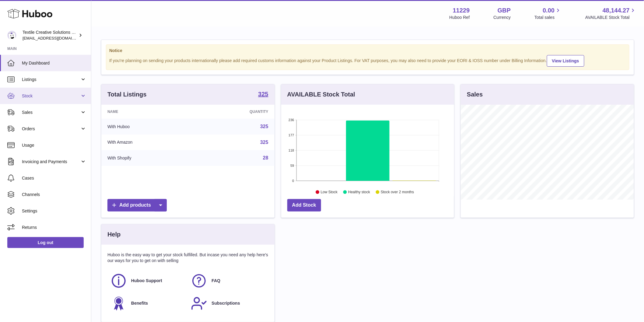 This screenshot has height=322, width=644. What do you see at coordinates (149, 112) in the screenshot?
I see `th: Name` at bounding box center [149, 112].